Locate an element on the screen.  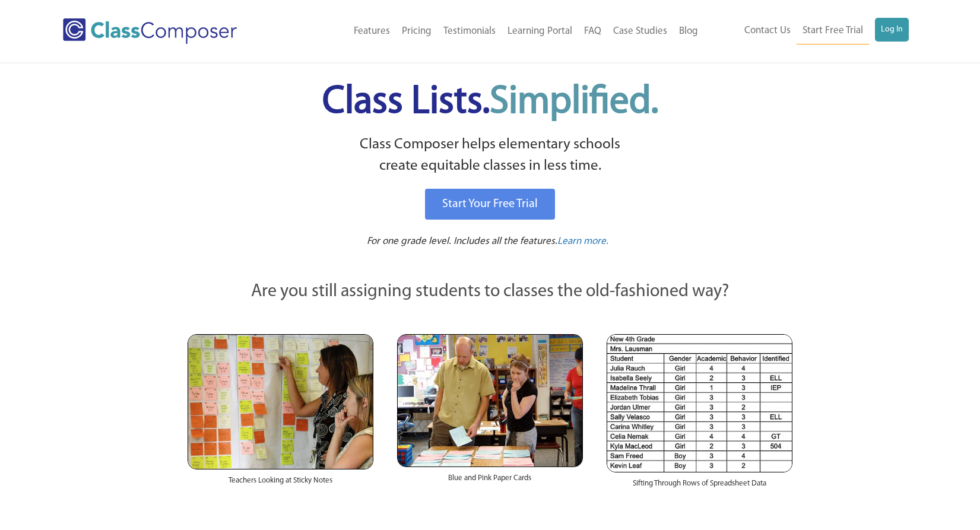
span: Start Your Free Trial is located at coordinates (490, 205).